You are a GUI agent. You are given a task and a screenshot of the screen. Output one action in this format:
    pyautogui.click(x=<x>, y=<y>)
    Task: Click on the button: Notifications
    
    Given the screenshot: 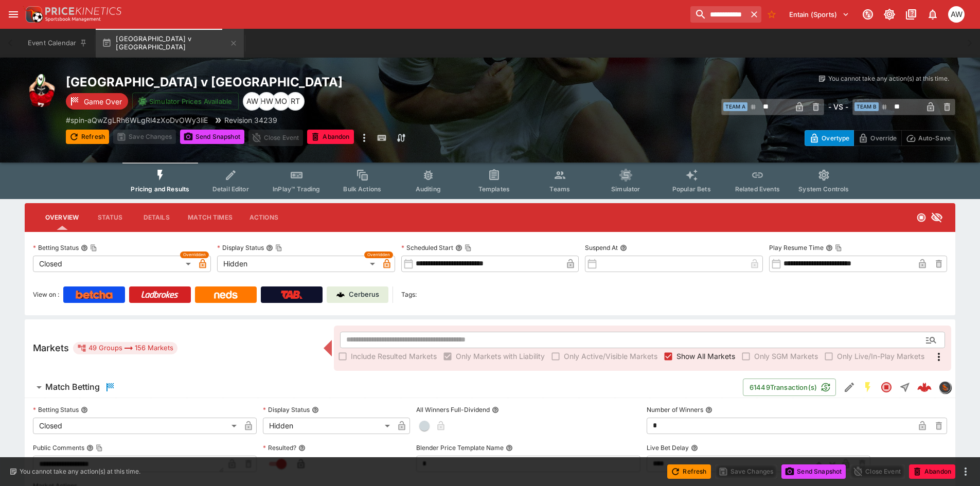 What is the action you would take?
    pyautogui.click(x=933, y=15)
    